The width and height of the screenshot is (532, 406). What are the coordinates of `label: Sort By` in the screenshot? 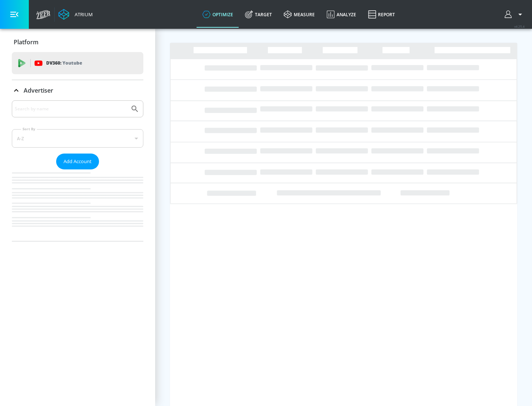 It's located at (29, 129).